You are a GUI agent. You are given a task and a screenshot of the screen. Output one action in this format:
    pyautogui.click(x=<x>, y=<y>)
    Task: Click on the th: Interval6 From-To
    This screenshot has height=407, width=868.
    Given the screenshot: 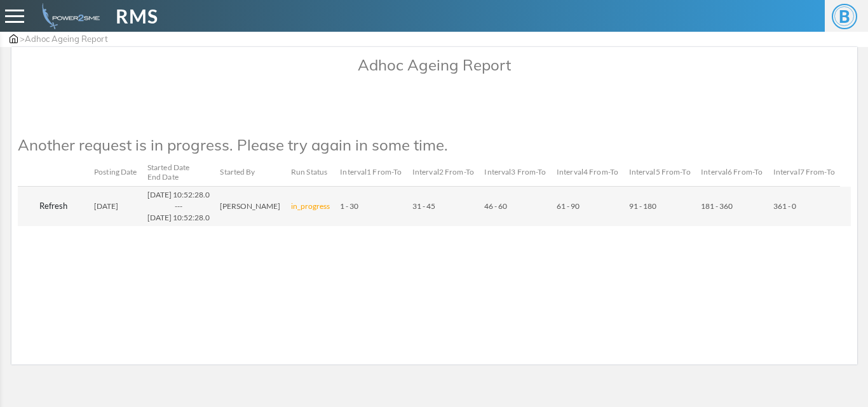 What is the action you would take?
    pyautogui.click(x=732, y=172)
    